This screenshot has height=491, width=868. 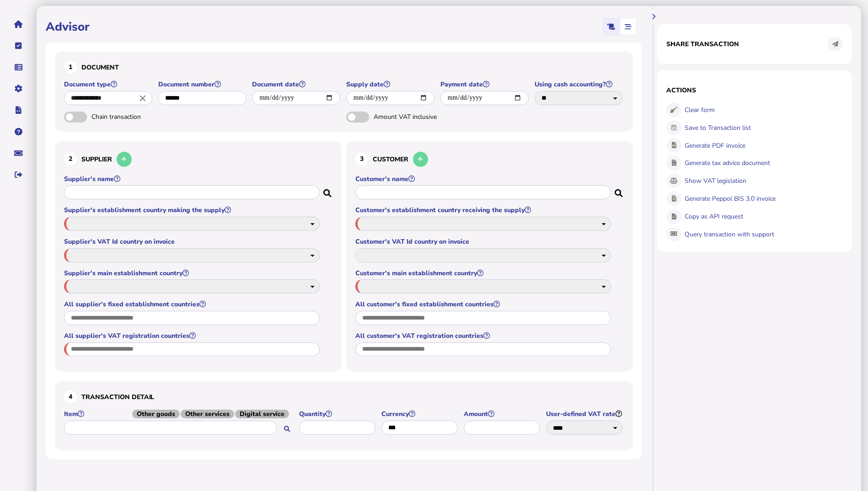 I want to click on button: Manage settings, so click(x=18, y=89).